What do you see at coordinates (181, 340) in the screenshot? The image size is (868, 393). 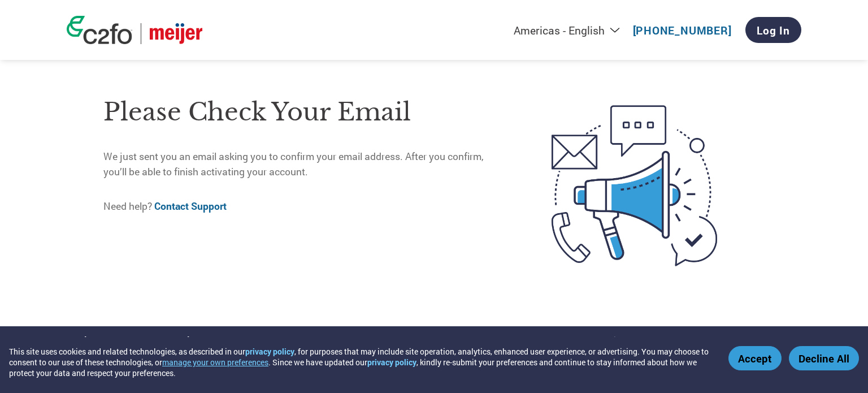 I see `a: Security` at bounding box center [181, 340].